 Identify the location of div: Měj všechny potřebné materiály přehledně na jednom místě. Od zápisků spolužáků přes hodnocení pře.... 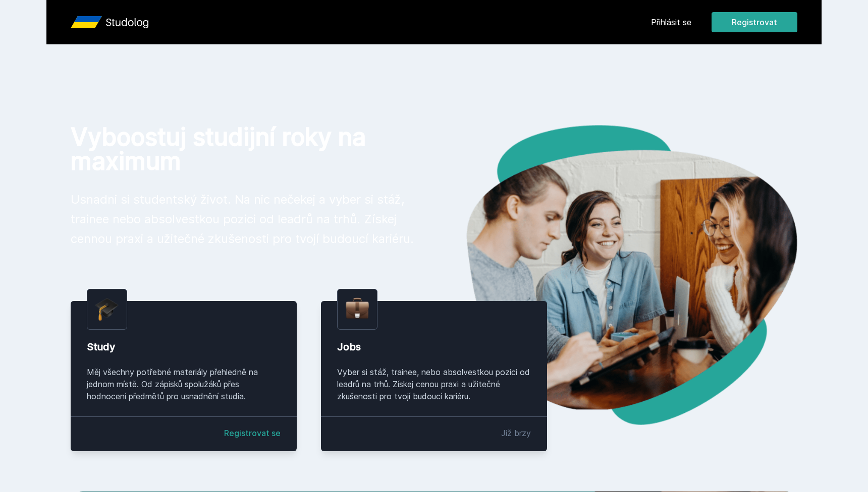
(184, 385).